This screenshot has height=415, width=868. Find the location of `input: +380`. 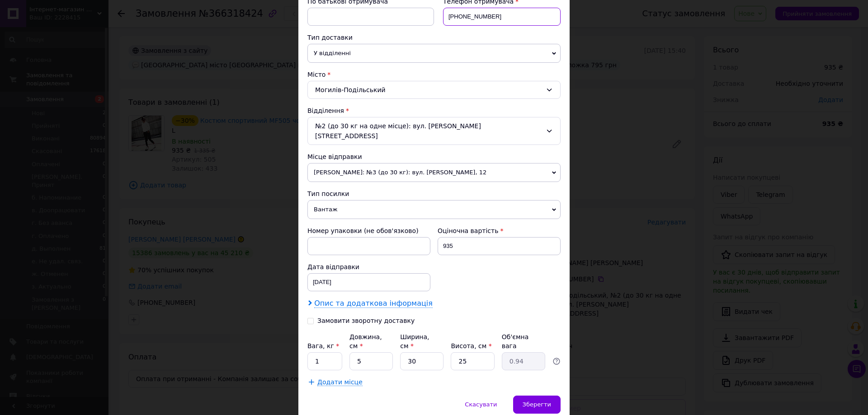

input: +380 is located at coordinates (501, 17).